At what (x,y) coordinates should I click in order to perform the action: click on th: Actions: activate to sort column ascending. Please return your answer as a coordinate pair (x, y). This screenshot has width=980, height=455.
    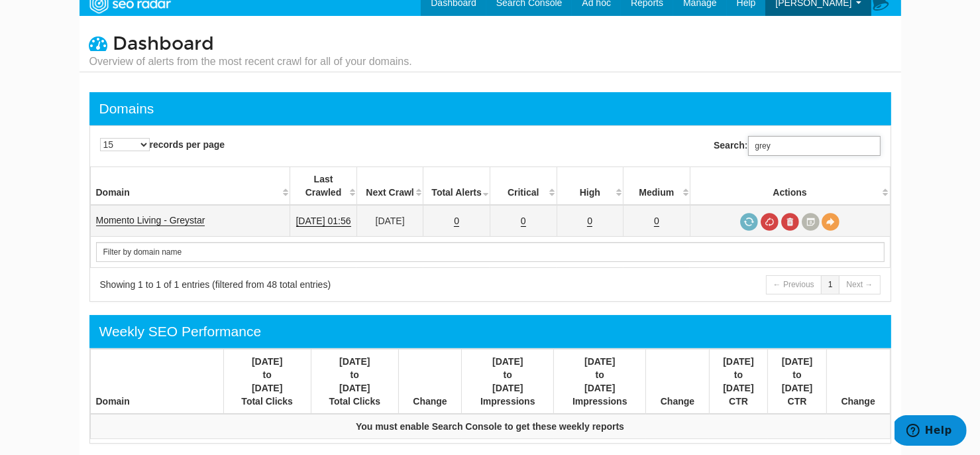
    Looking at the image, I should click on (790, 186).